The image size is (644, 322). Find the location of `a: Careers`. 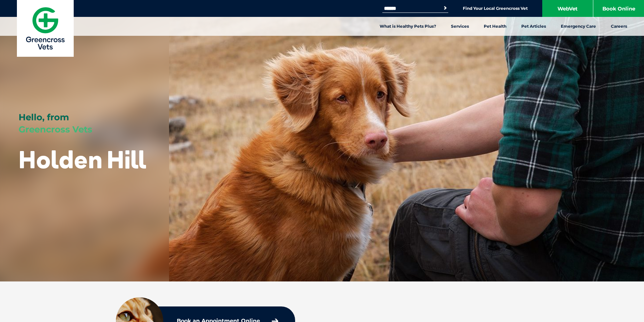

a: Careers is located at coordinates (619, 27).